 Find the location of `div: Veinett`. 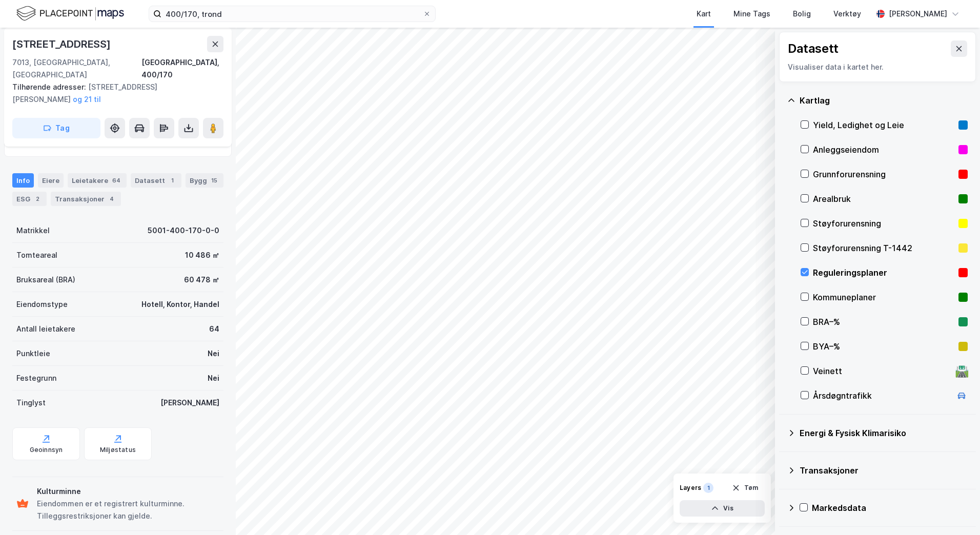

div: Veinett is located at coordinates (883, 371).